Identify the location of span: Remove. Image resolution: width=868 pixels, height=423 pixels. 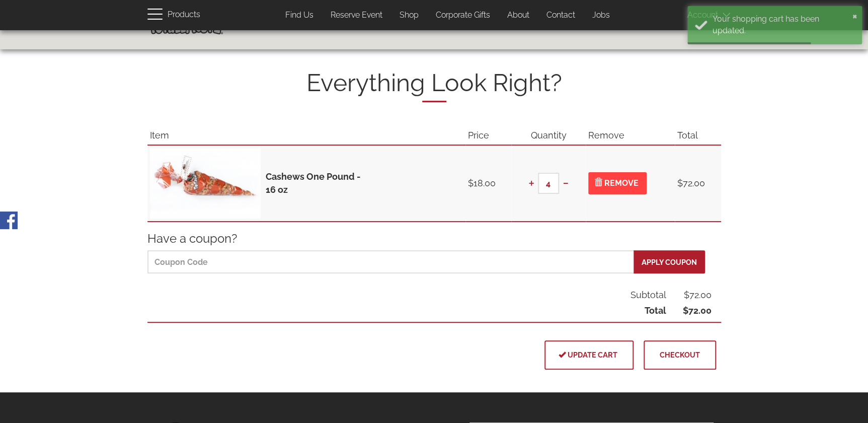
(617, 183).